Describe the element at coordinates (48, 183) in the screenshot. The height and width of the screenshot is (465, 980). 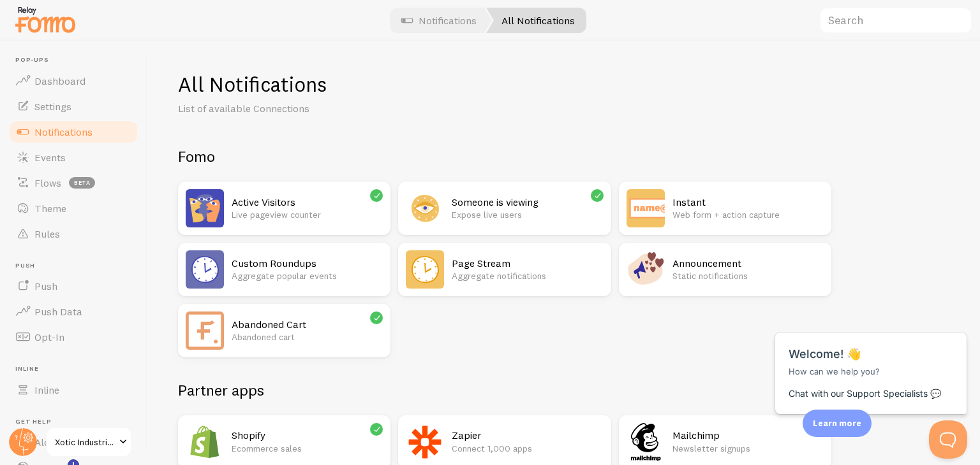
I see `span: Flows` at that location.